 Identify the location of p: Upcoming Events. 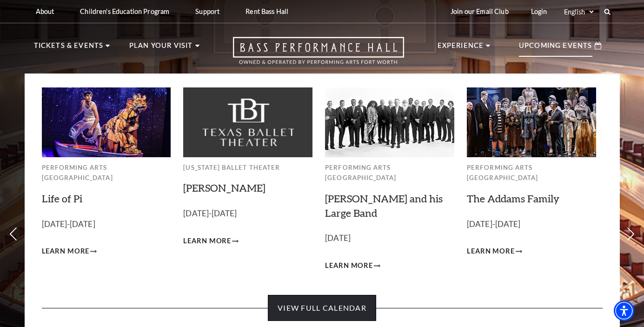
(556, 48).